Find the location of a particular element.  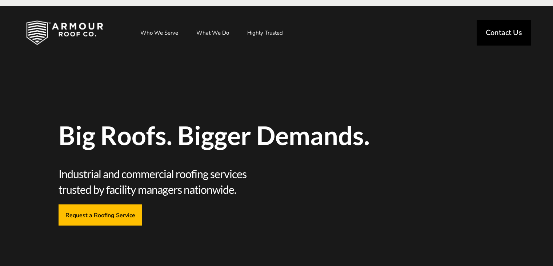

a: Request a Roofing Service is located at coordinates (100, 214).